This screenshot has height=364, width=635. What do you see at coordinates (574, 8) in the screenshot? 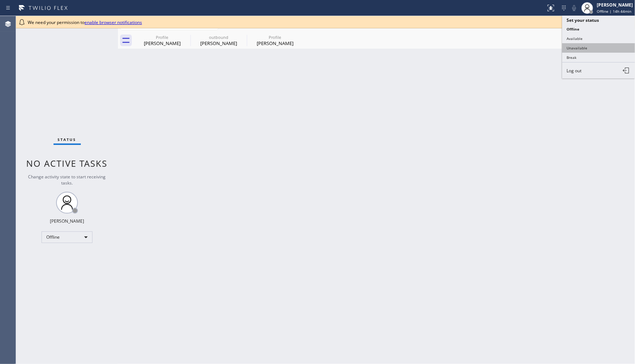
I see `button: Mute` at bounding box center [574, 8].